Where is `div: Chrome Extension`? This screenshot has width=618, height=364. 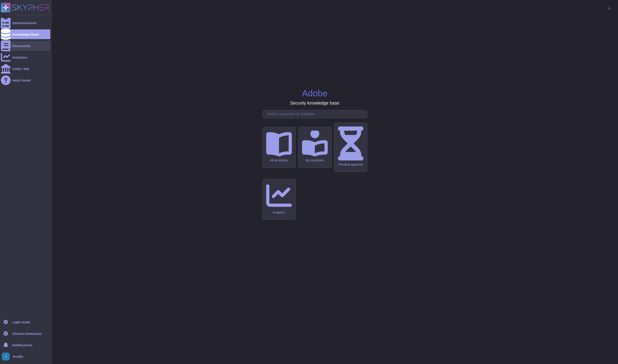 div: Chrome Extension is located at coordinates (27, 334).